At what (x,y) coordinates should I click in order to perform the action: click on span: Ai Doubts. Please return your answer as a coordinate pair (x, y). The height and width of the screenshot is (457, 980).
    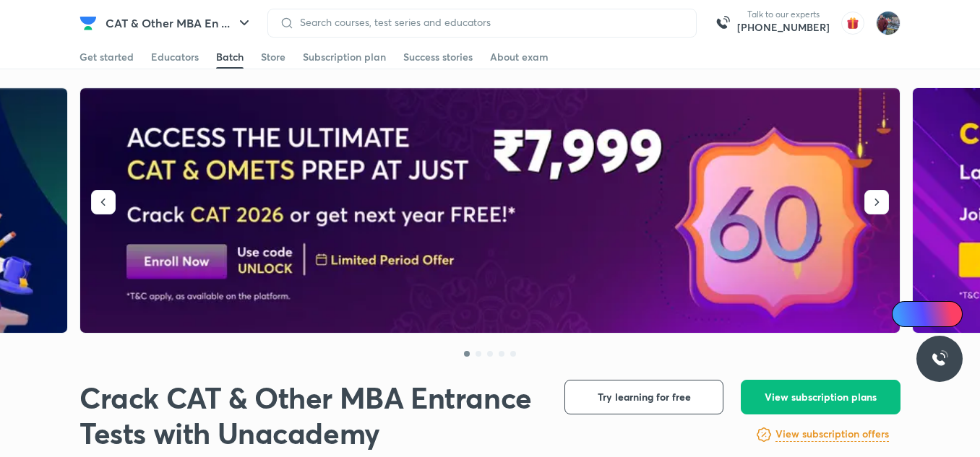
    Looking at the image, I should click on (935, 314).